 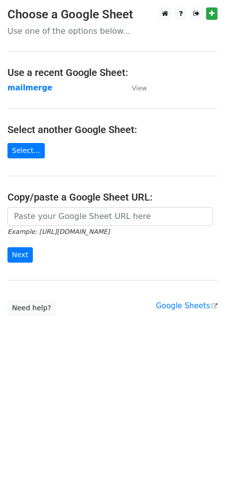 I want to click on input: Paste your Google Sheet URL here, so click(x=110, y=217).